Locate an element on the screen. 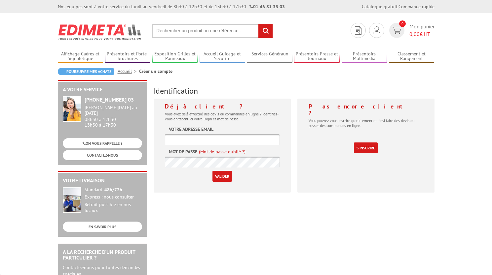 The image size is (492, 275). div: Express : nous consulter is located at coordinates (113, 197).